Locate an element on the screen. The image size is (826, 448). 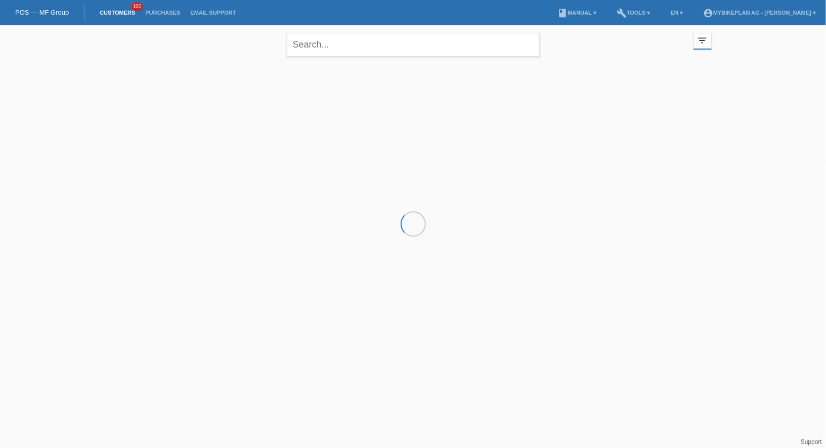
i: build is located at coordinates (622, 13).